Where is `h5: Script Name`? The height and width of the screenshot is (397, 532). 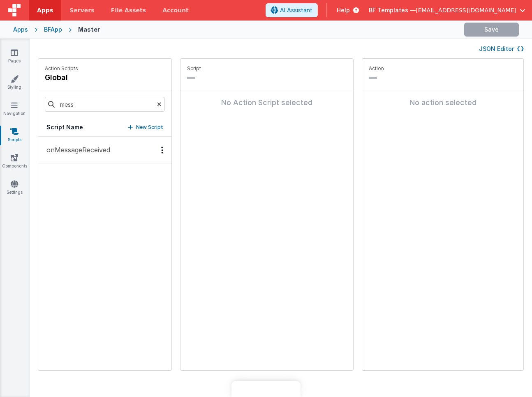 h5: Script Name is located at coordinates (64, 127).